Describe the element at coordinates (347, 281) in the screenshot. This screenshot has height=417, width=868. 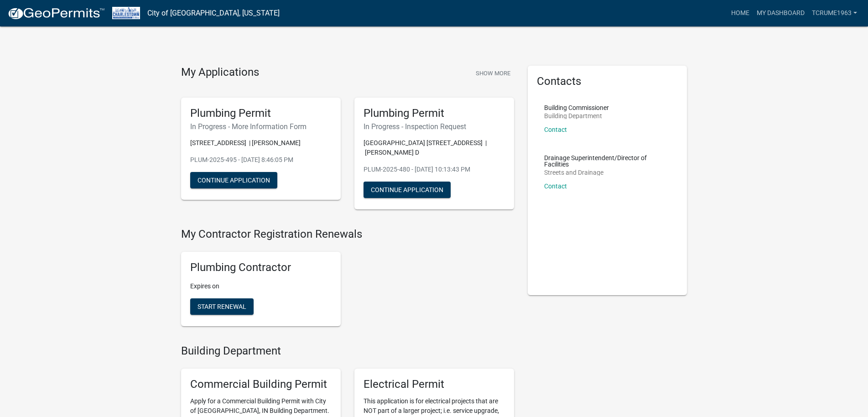
I see `wm-registration-list-section: My Contractor Registration Renewals` at that location.